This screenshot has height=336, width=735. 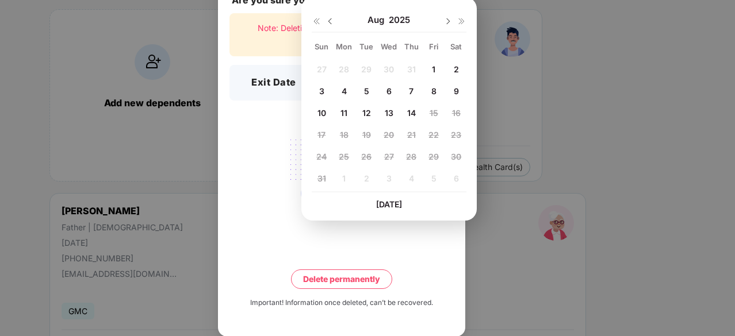 I want to click on span: 8, so click(x=433, y=91).